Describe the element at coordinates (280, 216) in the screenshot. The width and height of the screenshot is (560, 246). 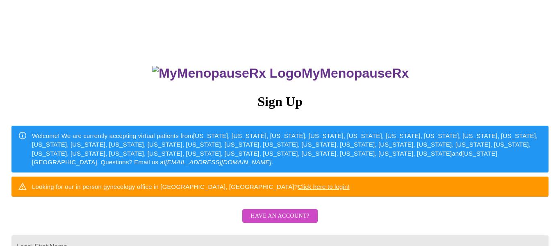
I see `span: Have an account?` at that location.